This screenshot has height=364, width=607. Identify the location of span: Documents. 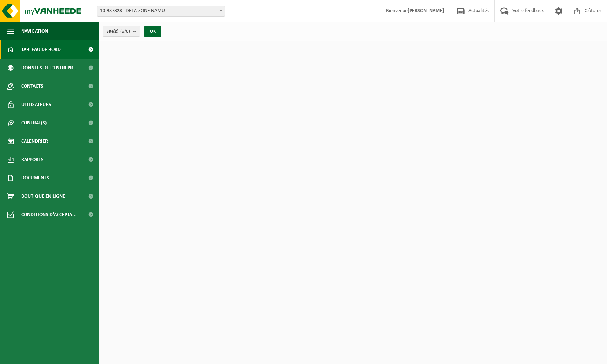
(35, 178).